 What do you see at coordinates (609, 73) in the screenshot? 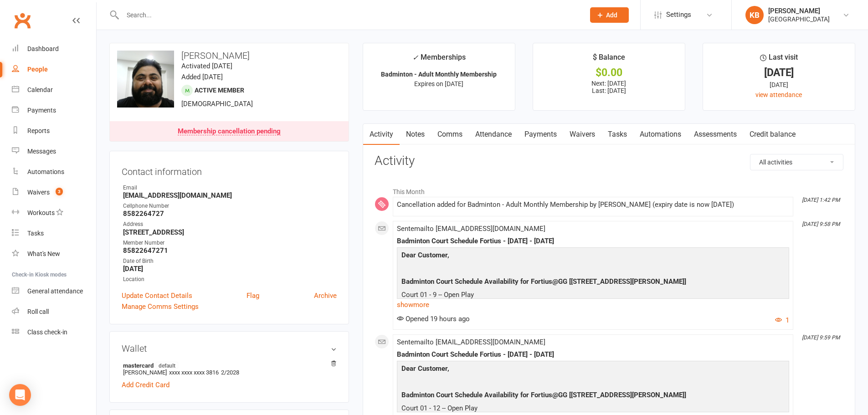
I see `div: $0.00` at bounding box center [609, 73].